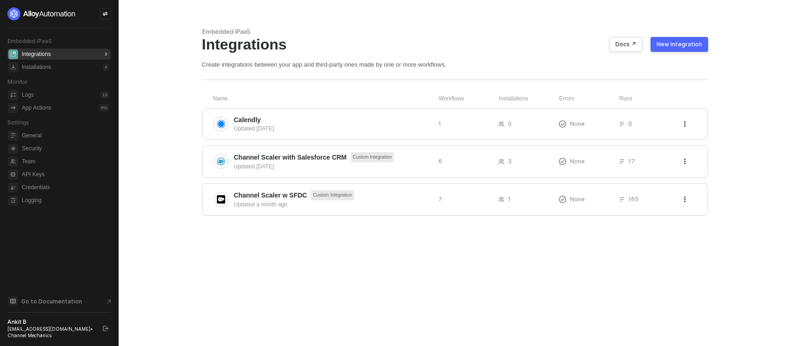  What do you see at coordinates (106, 67) in the screenshot?
I see `div: 4` at bounding box center [106, 67].